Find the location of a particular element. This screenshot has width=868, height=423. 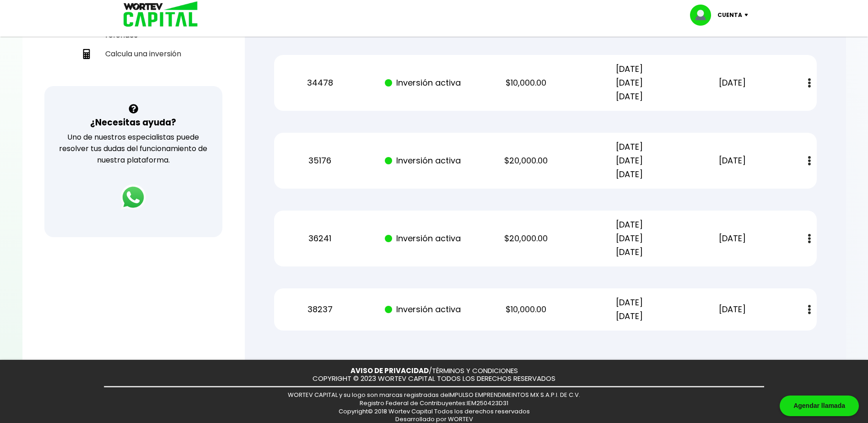

div: Agendar llamada is located at coordinates (819, 406).